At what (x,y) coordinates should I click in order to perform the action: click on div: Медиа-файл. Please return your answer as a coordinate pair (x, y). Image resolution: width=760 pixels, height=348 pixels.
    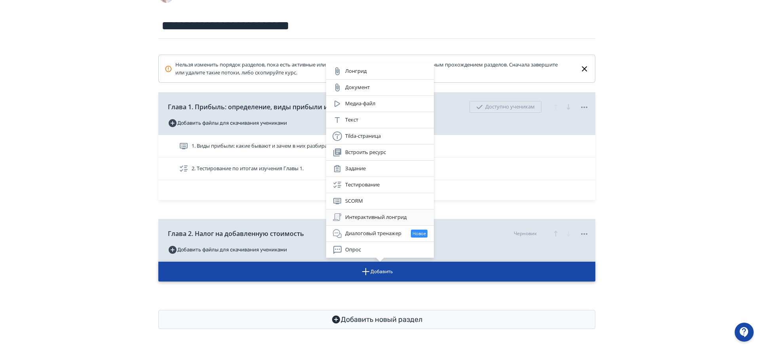
    Looking at the image, I should click on (380, 104).